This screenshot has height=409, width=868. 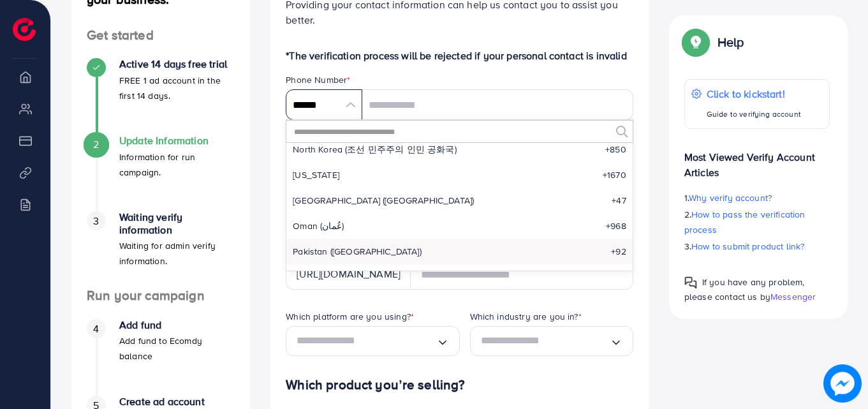 What do you see at coordinates (754, 114) in the screenshot?
I see `p: Guide to verifying account` at bounding box center [754, 114].